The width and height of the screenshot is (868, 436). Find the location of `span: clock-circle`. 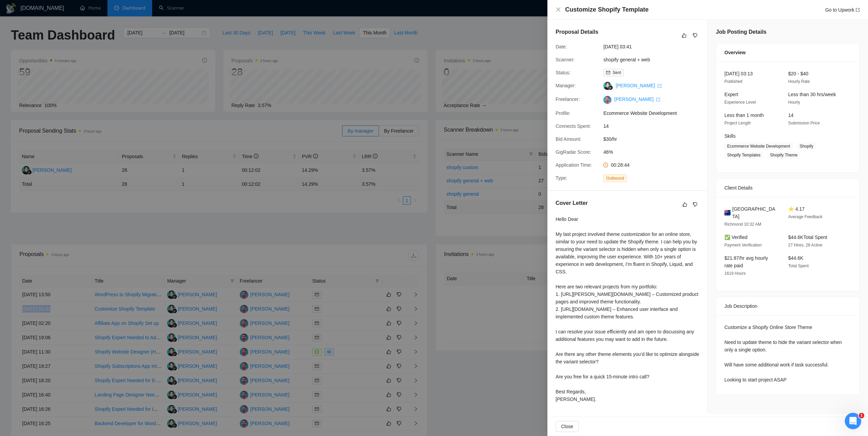

span: clock-circle is located at coordinates (606, 165).